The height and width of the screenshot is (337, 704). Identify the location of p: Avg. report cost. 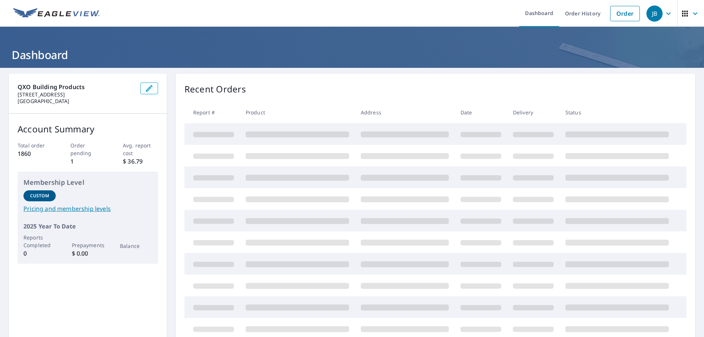
(140, 149).